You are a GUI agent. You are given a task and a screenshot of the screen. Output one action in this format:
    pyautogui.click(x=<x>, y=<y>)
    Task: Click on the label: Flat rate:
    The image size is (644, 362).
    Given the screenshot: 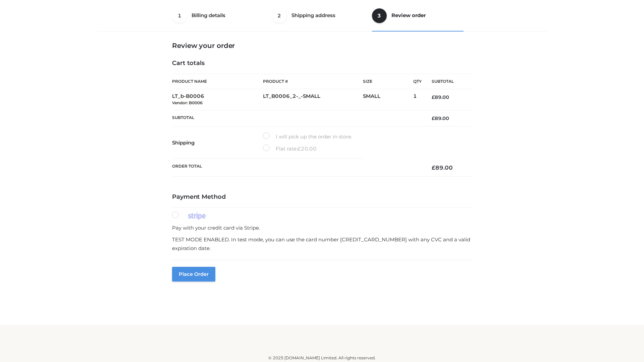 What is the action you would take?
    pyautogui.click(x=290, y=149)
    